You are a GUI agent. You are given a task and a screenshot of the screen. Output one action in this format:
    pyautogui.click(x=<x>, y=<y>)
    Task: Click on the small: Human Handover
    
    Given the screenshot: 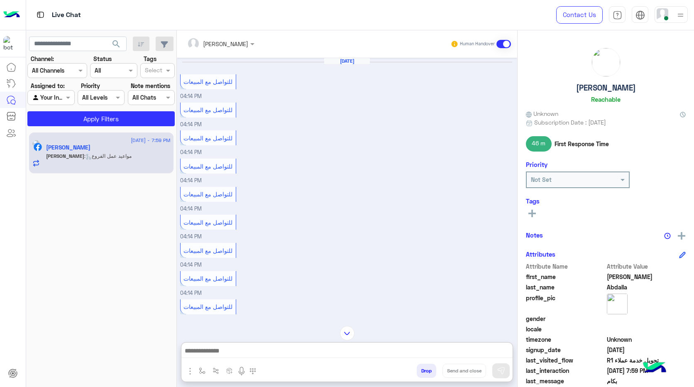 What is the action you would take?
    pyautogui.click(x=478, y=44)
    